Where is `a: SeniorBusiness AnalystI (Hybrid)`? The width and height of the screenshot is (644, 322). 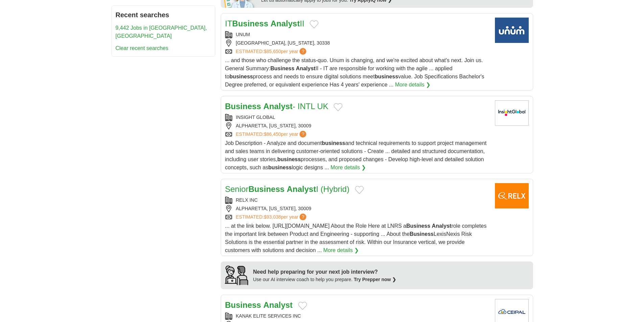
a: SeniorBusiness AnalystI (Hybrid) is located at coordinates (287, 189).